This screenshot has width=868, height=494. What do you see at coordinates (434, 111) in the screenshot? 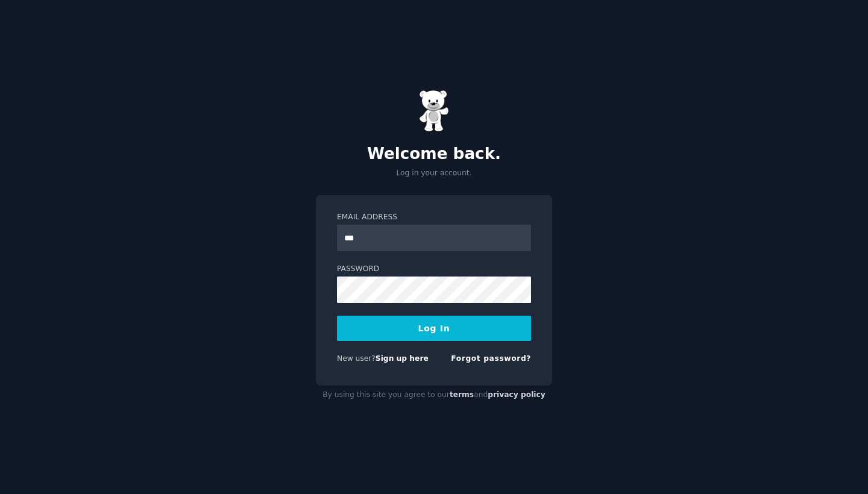
I see `img: Gummy Bear` at bounding box center [434, 111].